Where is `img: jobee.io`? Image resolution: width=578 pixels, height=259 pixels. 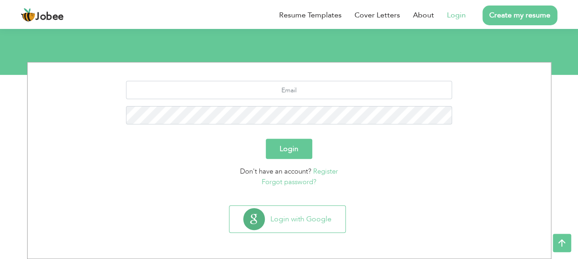
img: jobee.io is located at coordinates (28, 15).